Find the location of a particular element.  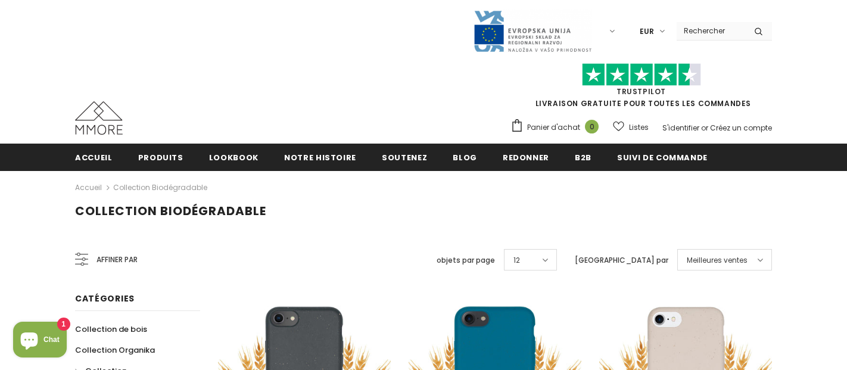

a: Javni Razpis is located at coordinates (532, 30).